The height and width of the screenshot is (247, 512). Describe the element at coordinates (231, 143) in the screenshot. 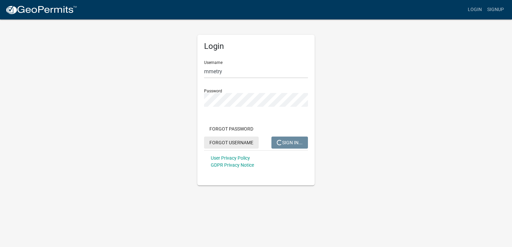

I see `button: Forgot Username` at that location.